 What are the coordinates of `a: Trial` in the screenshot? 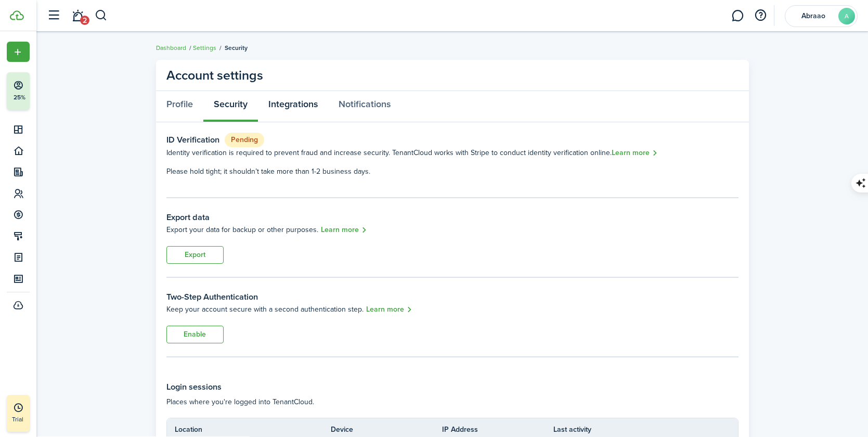 It's located at (18, 413).